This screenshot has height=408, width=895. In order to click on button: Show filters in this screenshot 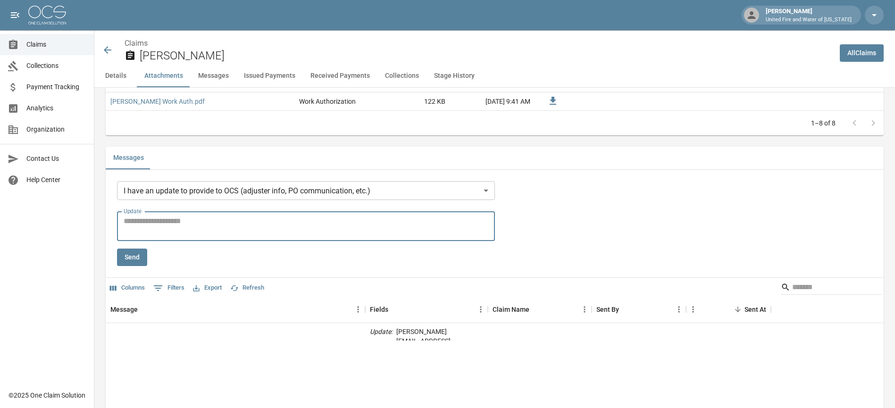, I will do `click(169, 288)`.